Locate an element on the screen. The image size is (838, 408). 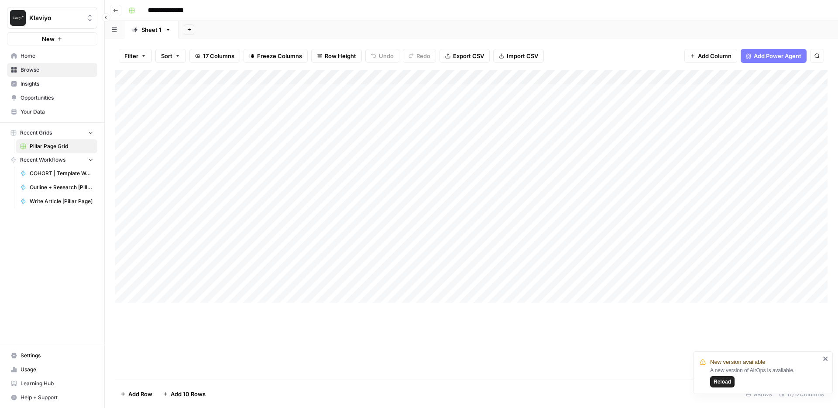
span: Undo is located at coordinates (386, 56).